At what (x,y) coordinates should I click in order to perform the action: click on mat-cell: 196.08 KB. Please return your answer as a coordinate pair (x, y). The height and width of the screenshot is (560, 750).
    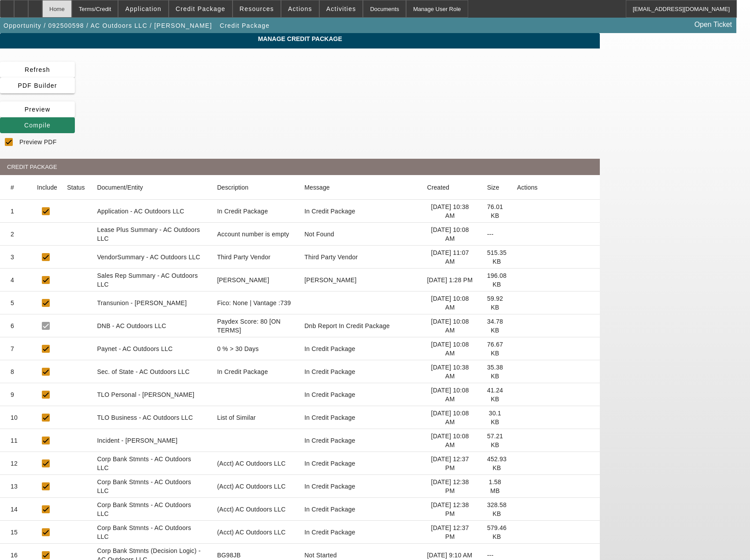
    Looking at the image, I should click on (495, 280).